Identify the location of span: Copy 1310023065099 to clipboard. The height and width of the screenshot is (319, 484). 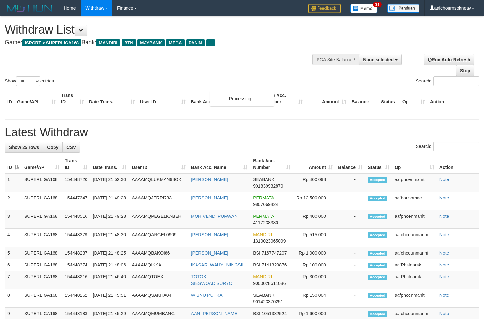
(269, 241).